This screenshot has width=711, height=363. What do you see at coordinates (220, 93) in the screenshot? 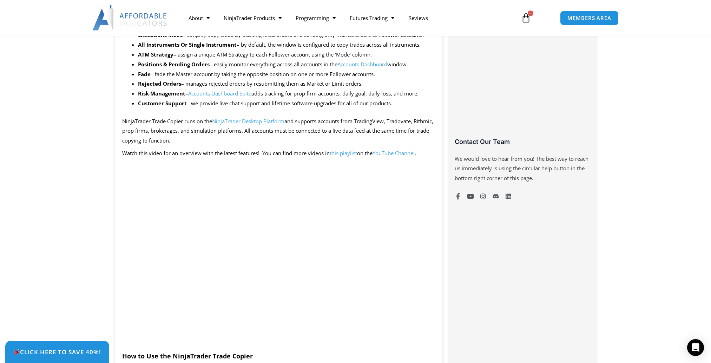
I see `a: Accounts Dashboard Suite` at bounding box center [220, 93].